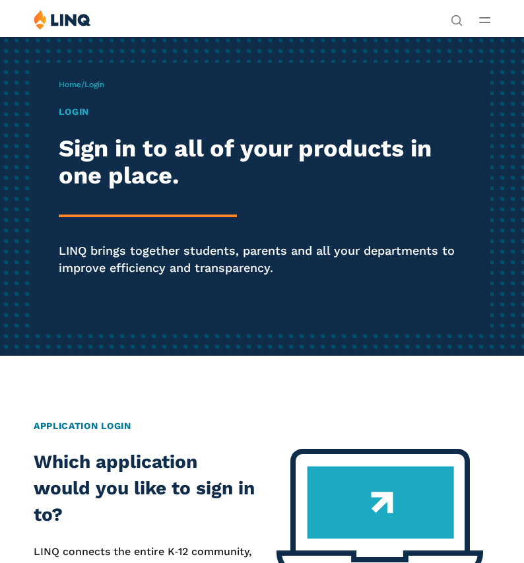  I want to click on h1: Login, so click(262, 112).